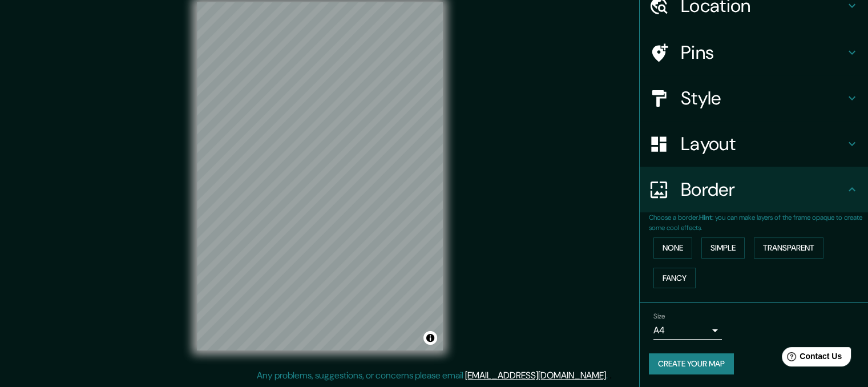 The height and width of the screenshot is (387, 868). I want to click on h4: Layout, so click(763, 144).